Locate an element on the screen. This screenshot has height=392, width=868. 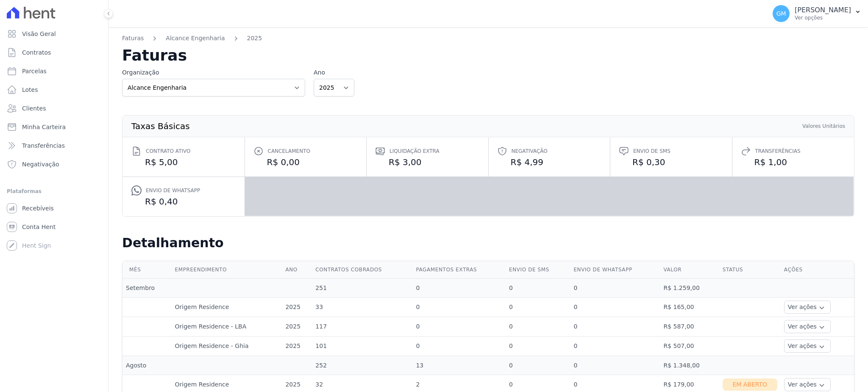
label: Ano is located at coordinates (334, 72).